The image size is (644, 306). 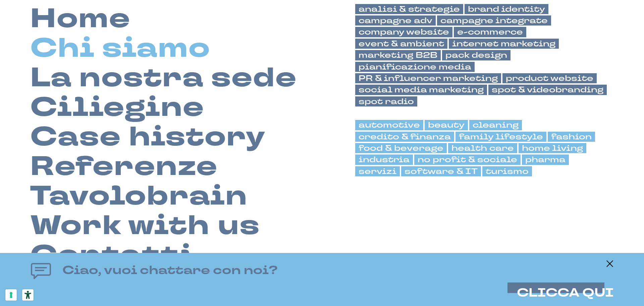 What do you see at coordinates (446, 125) in the screenshot?
I see `a: beauty` at bounding box center [446, 125].